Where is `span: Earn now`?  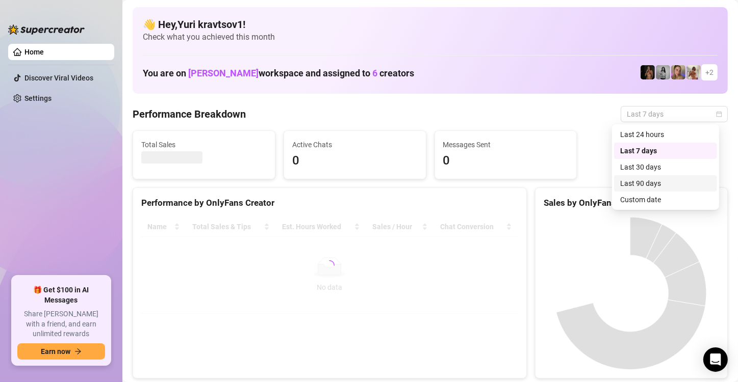
span: Earn now is located at coordinates (56, 352).